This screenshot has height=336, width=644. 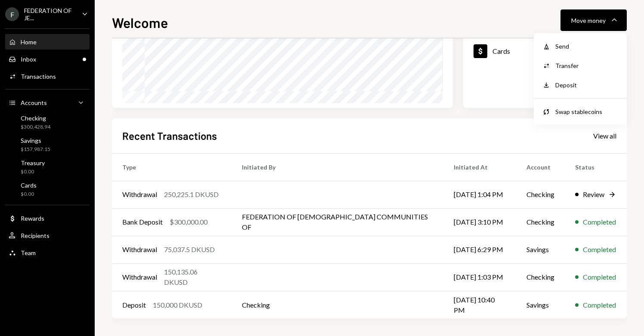 What do you see at coordinates (170, 135) in the screenshot?
I see `h2: Recent Transactions` at bounding box center [170, 135].